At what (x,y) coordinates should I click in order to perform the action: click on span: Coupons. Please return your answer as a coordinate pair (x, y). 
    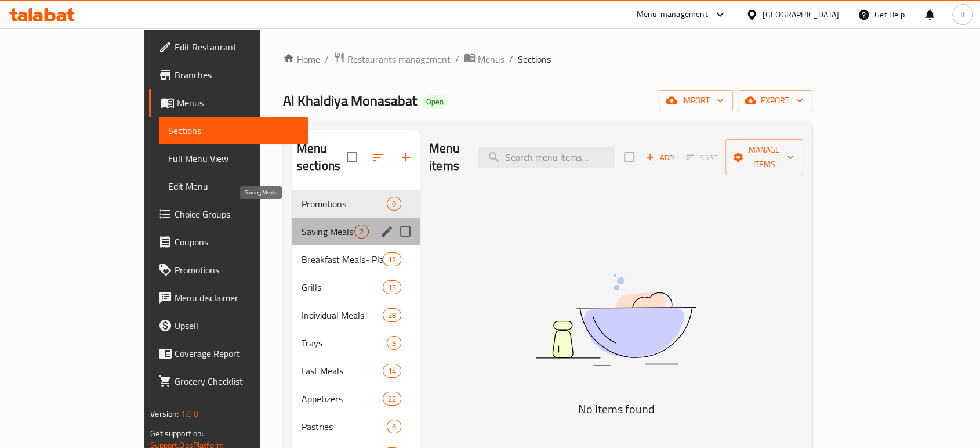
    Looking at the image, I should click on (237, 242).